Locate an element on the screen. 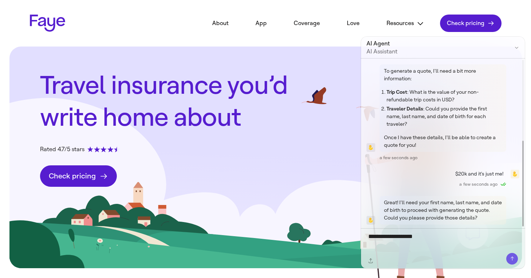 This screenshot has height=278, width=531. a: Love is located at coordinates (353, 23).